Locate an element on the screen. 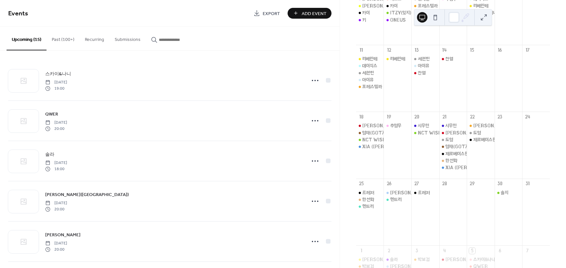 Image resolution: width=566 pixels, height=268 pixels. div: 추영우 is located at coordinates (397, 126).